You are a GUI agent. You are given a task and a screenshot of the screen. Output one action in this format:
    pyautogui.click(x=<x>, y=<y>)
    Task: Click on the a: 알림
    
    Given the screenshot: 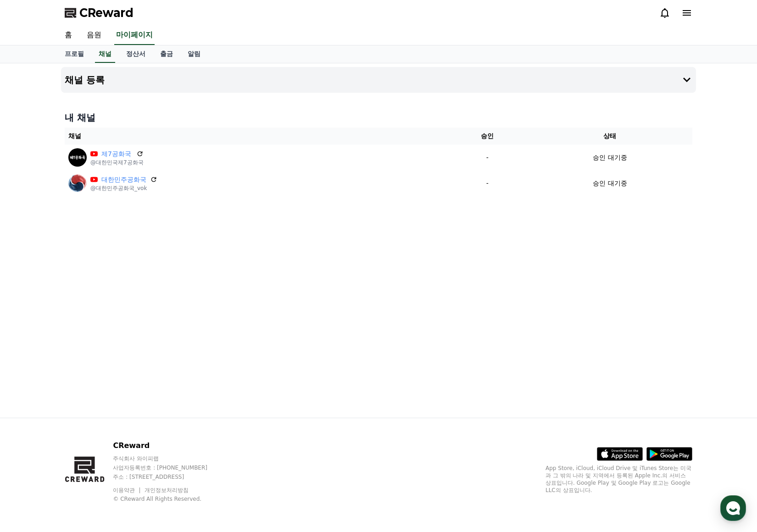 What is the action you would take?
    pyautogui.click(x=194, y=54)
    